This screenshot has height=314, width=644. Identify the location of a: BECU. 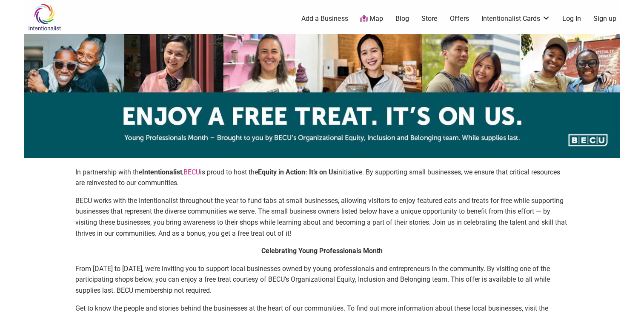
(192, 172).